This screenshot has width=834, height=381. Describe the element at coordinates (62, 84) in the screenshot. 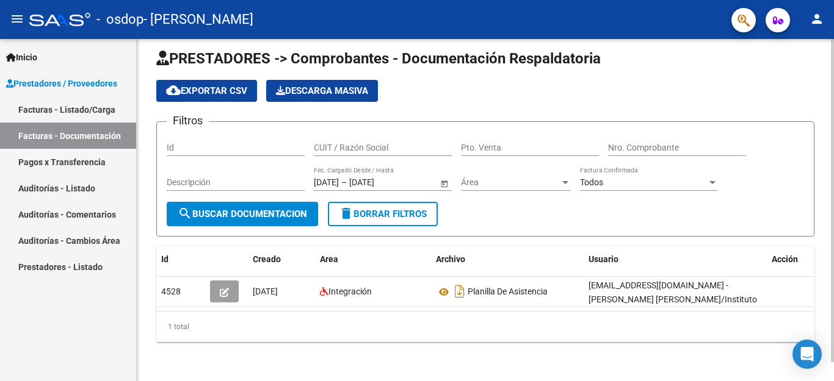

I see `span: Prestadores / Proveedores` at that location.